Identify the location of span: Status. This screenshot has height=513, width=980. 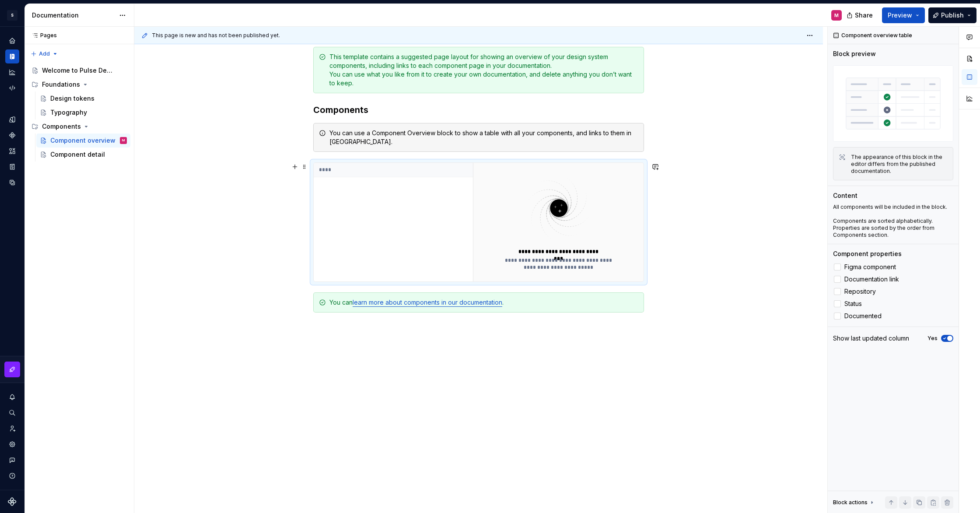
(853, 304).